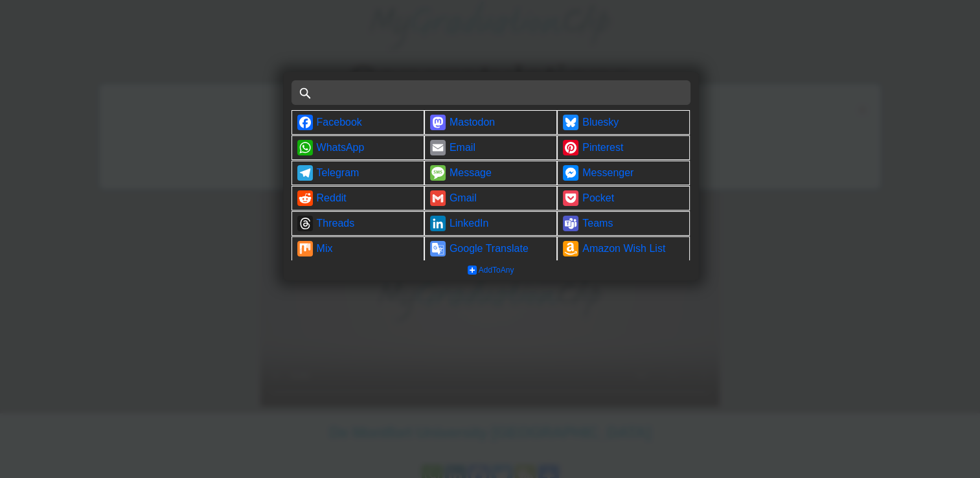 The width and height of the screenshot is (980, 478). Describe the element at coordinates (357, 147) in the screenshot. I see `a: WhatsApp` at that location.